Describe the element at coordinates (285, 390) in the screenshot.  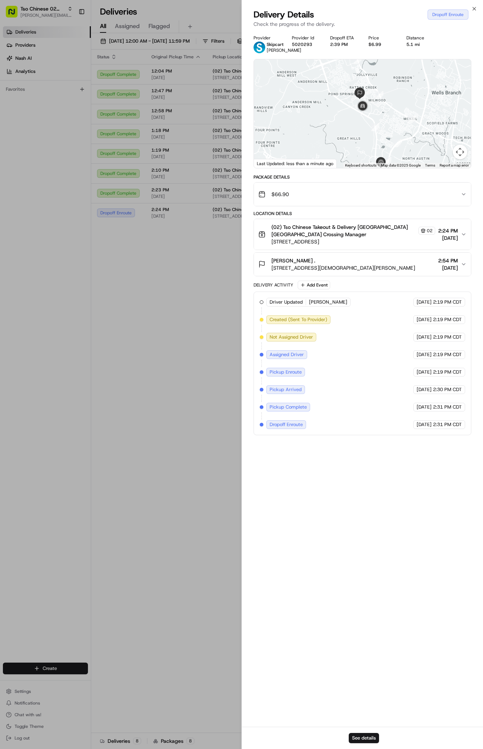
I see `span: Pickup Arrived` at that location.